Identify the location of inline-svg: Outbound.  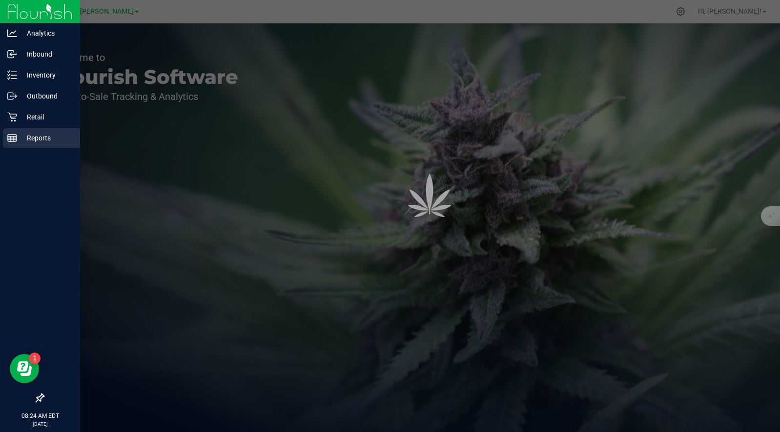
(12, 96).